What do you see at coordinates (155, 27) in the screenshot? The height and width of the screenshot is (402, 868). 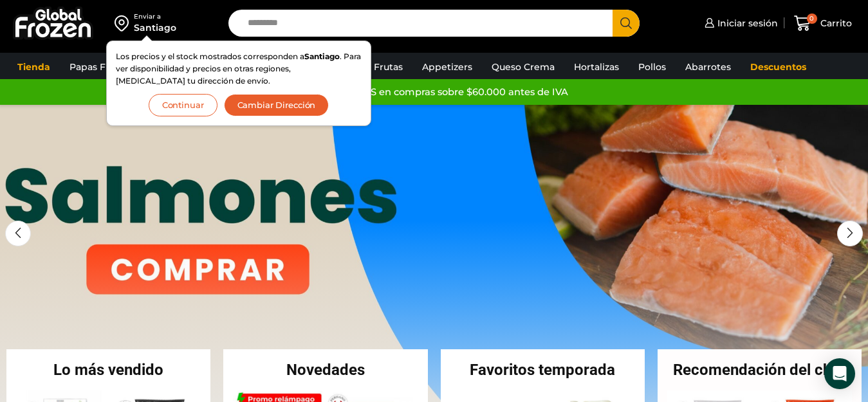 I see `div: Santiago` at bounding box center [155, 27].